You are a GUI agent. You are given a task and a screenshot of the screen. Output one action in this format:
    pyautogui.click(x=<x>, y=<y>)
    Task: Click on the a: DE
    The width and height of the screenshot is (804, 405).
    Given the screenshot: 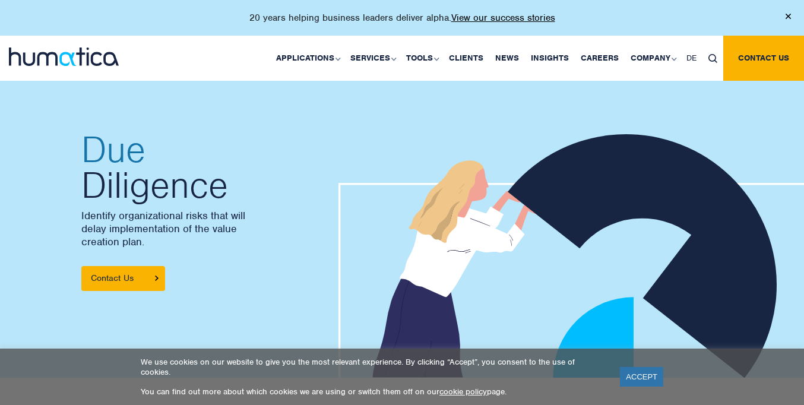 What is the action you would take?
    pyautogui.click(x=691, y=58)
    